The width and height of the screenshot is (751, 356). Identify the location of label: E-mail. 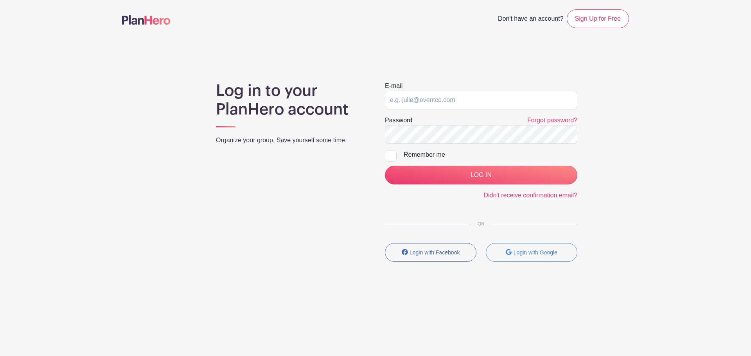
(394, 86).